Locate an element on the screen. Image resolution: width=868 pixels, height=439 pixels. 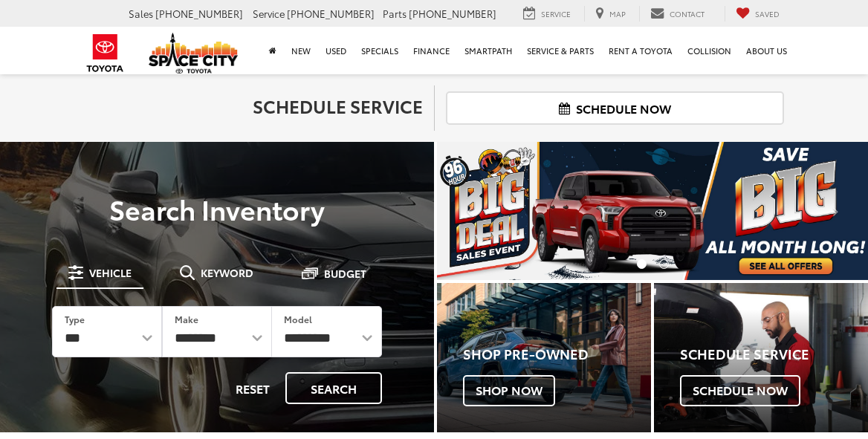
div: carousel slide number 1 of 2 is located at coordinates (653, 210).